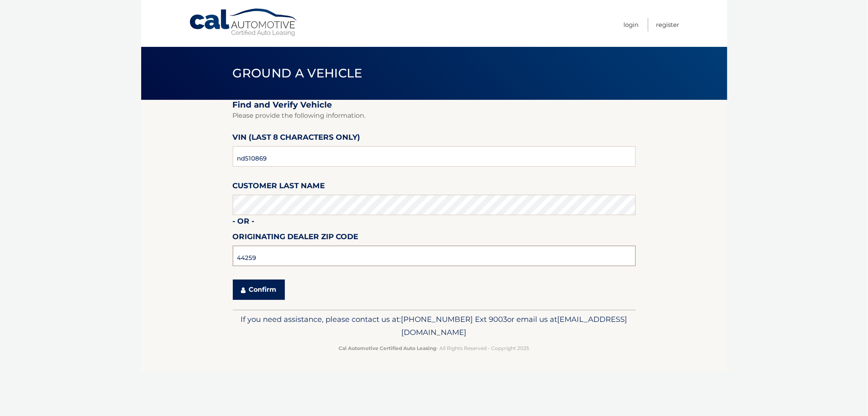  What do you see at coordinates (259, 290) in the screenshot?
I see `button: Confirm` at bounding box center [259, 290].